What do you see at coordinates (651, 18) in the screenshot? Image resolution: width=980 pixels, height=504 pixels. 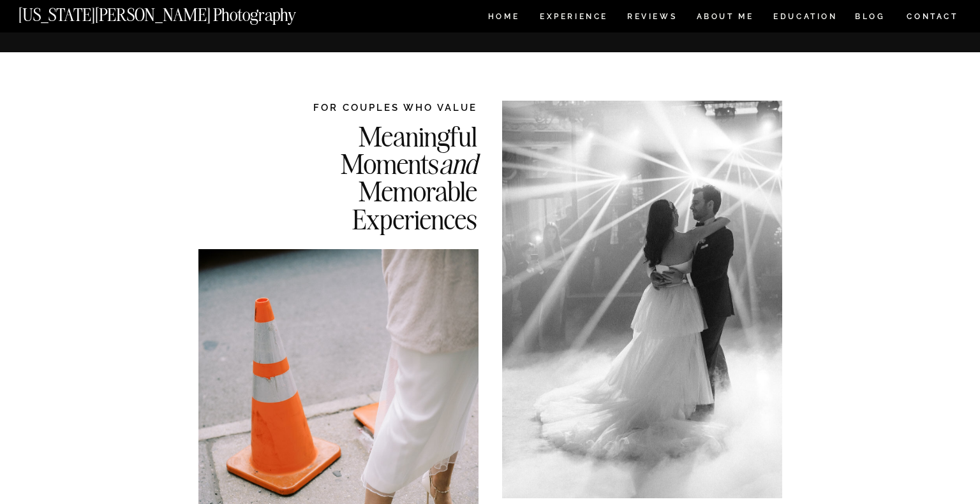 I see `nav: REVIEWS` at bounding box center [651, 18].